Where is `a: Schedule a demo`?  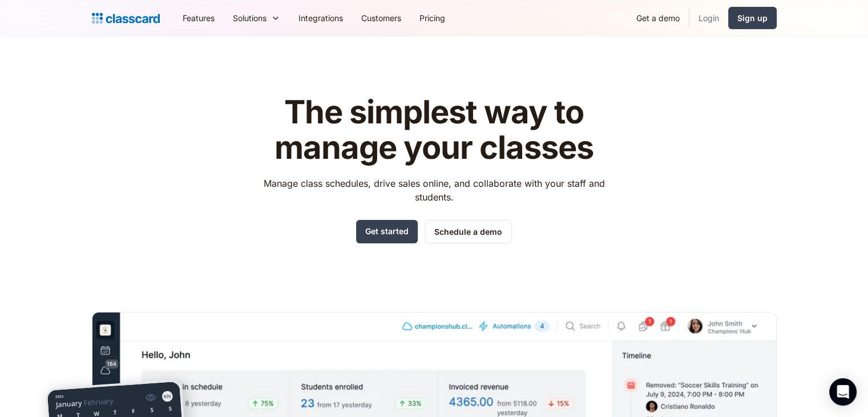 a: Schedule a demo is located at coordinates (468, 231).